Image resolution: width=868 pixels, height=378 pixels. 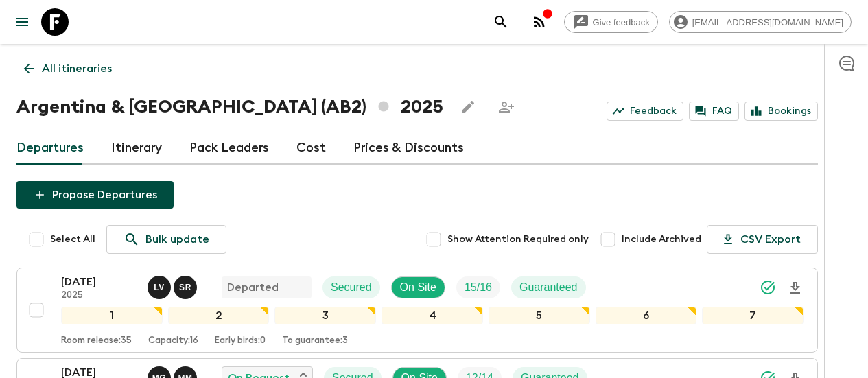 What do you see at coordinates (433, 315) in the screenshot?
I see `div: 4` at bounding box center [433, 315].